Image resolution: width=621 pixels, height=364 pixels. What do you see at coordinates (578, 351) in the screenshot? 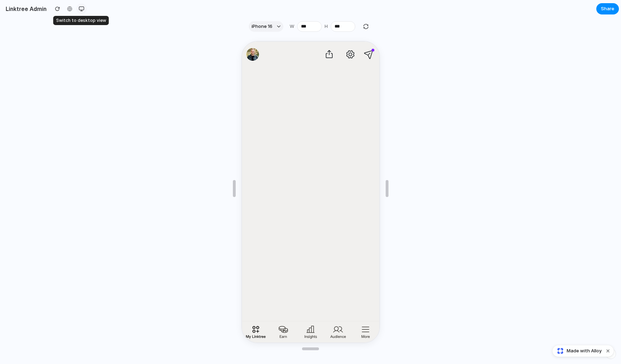
I see `a: Made with Alloy` at bounding box center [578, 351].